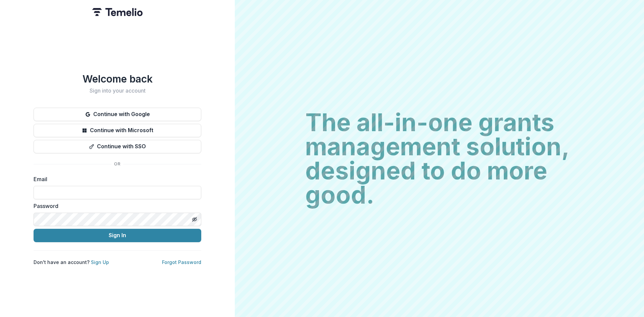  I want to click on button: Continue with Google, so click(117, 114).